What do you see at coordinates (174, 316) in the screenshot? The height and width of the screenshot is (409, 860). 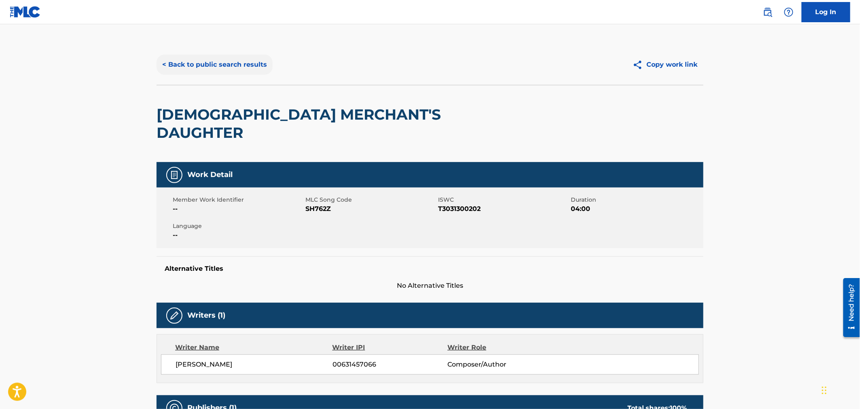 I see `img: Writers` at bounding box center [174, 316].